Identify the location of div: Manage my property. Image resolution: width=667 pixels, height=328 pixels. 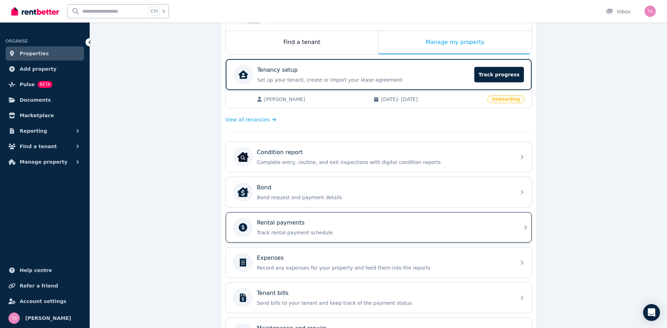
(455, 43).